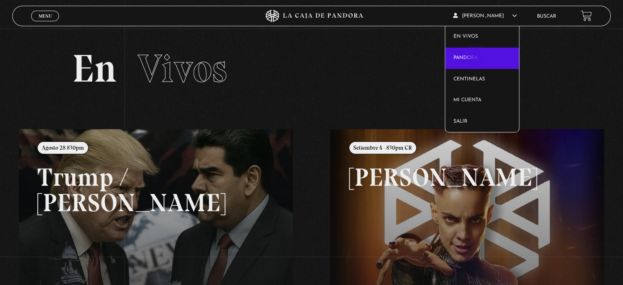 The width and height of the screenshot is (623, 285). I want to click on a: Salir, so click(482, 122).